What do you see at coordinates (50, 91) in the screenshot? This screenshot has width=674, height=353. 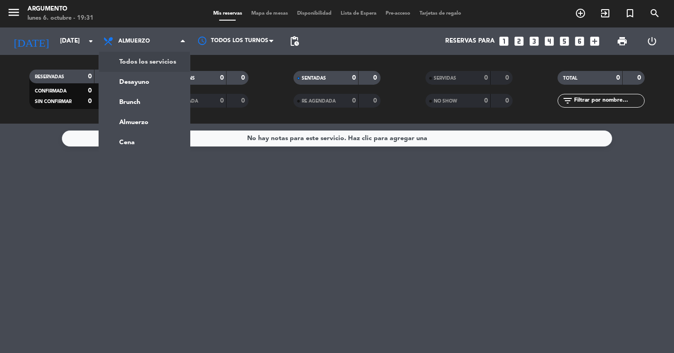 I see `span: CONFIRMADA` at bounding box center [50, 91].